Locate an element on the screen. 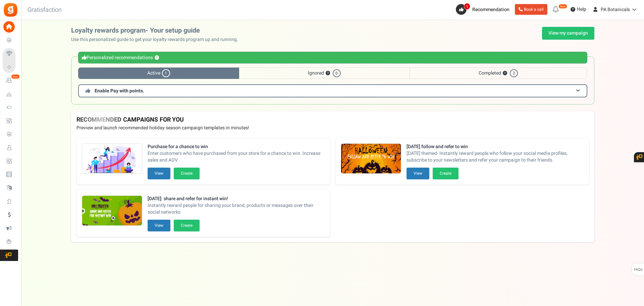 This screenshot has height=306, width=644. h2: Loyalty rewards program- Your setup guide is located at coordinates (157, 31).